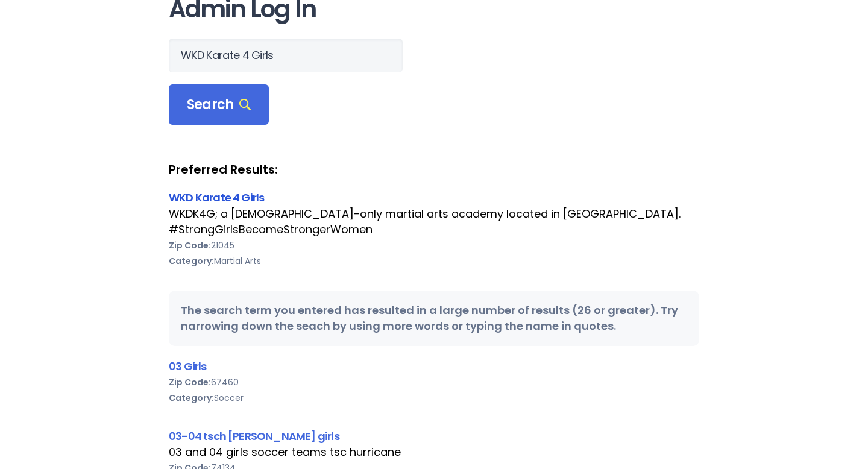 The image size is (868, 469). I want to click on div: WKD Karate 4 Girls, so click(434, 197).